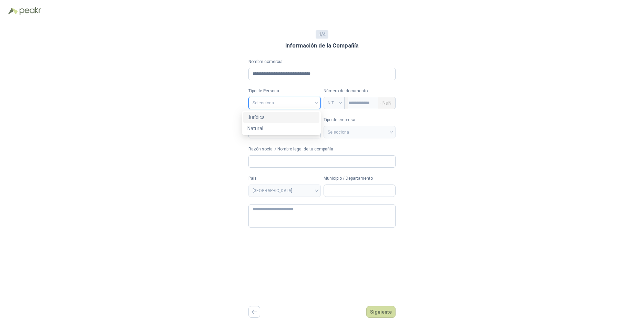 The width and height of the screenshot is (644, 326). I want to click on button: Siguiente, so click(381, 312).